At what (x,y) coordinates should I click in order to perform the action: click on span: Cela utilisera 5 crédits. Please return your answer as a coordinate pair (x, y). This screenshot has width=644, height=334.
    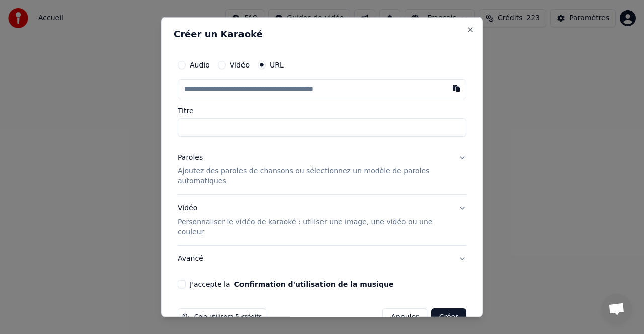
    Looking at the image, I should click on (228, 318).